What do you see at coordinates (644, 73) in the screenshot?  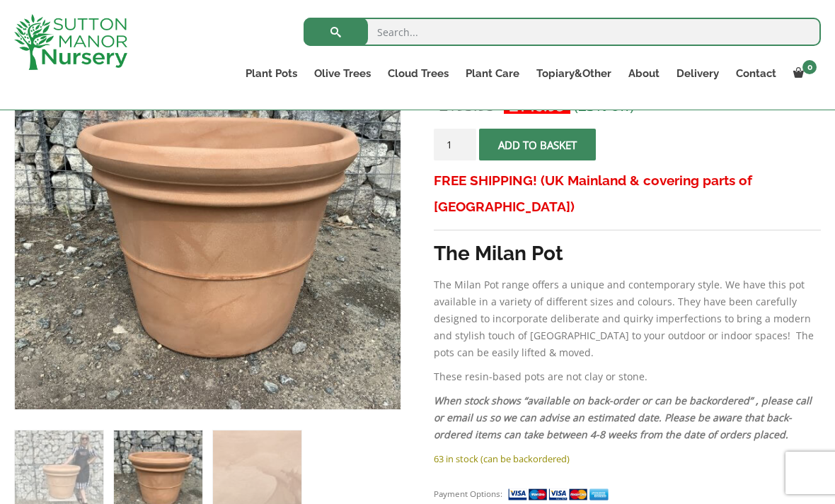 I see `a: About` at bounding box center [644, 73].